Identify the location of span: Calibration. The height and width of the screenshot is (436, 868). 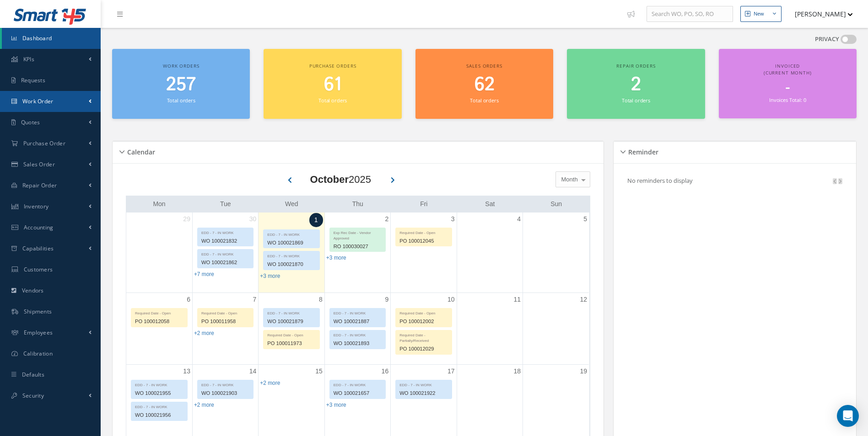
(38, 353).